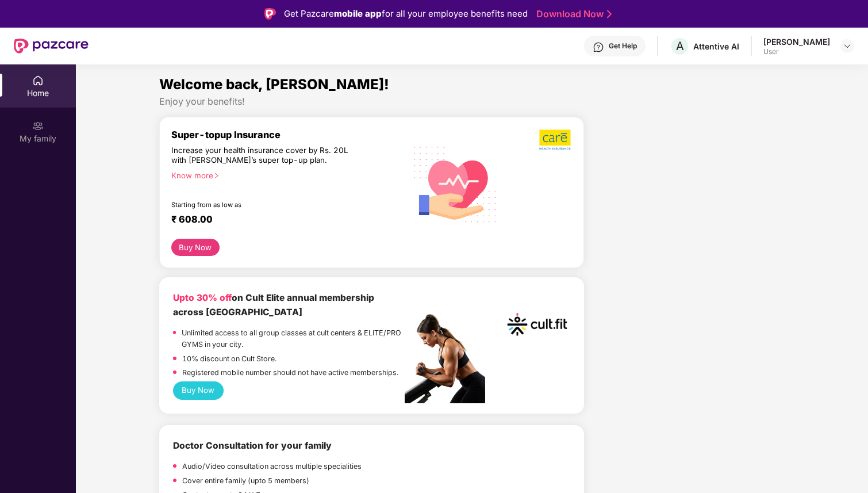 This screenshot has width=868, height=493. I want to click on p: Cover entire family (upto 5 members), so click(245, 481).